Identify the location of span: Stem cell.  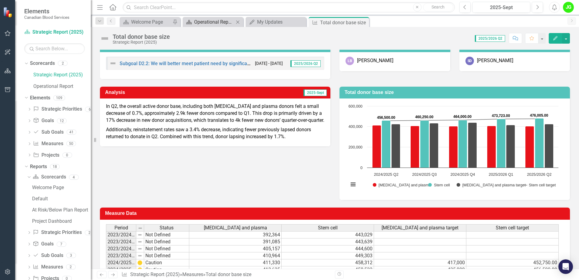
(328, 228).